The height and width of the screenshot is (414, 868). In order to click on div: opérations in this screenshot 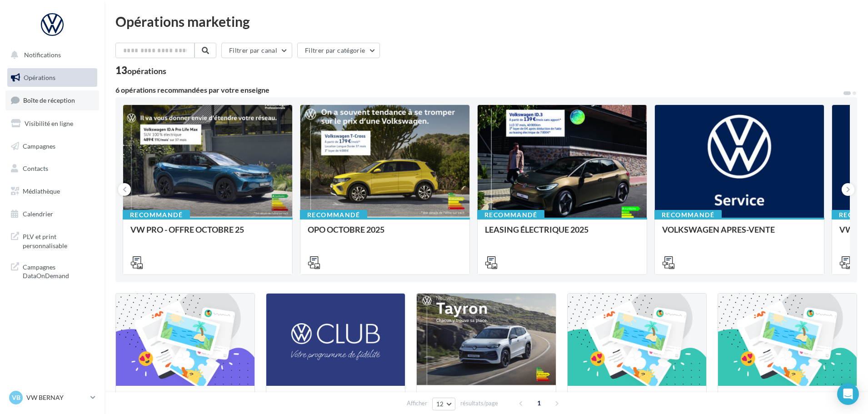, I will do `click(147, 71)`.